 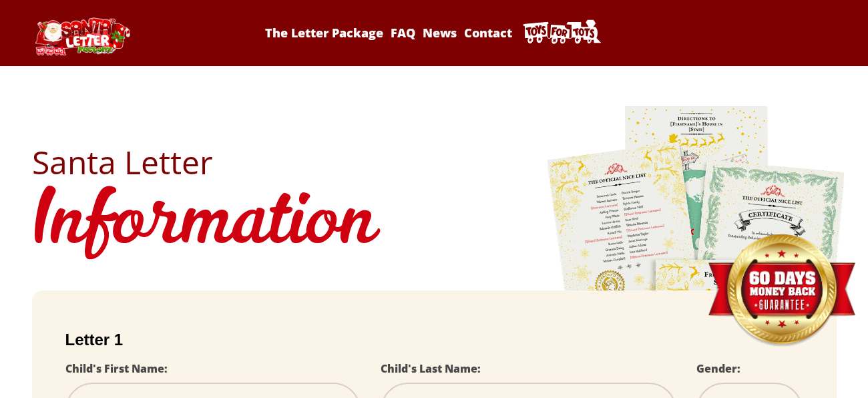 I want to click on img: Money Back Guarantee, so click(x=781, y=291).